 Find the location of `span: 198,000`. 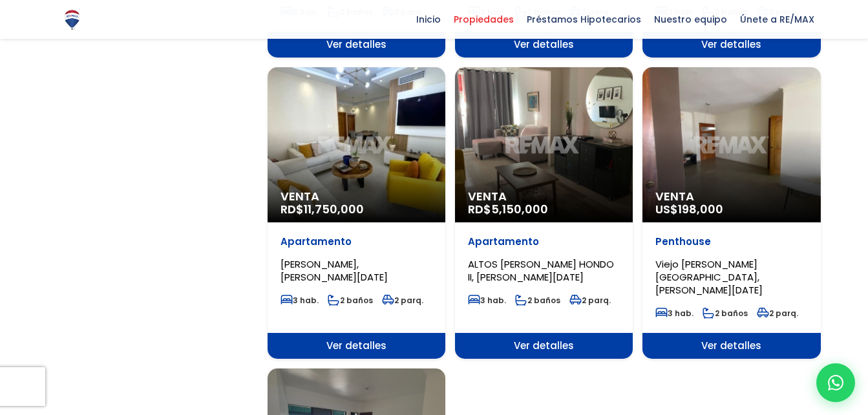

span: 198,000 is located at coordinates (701, 208).